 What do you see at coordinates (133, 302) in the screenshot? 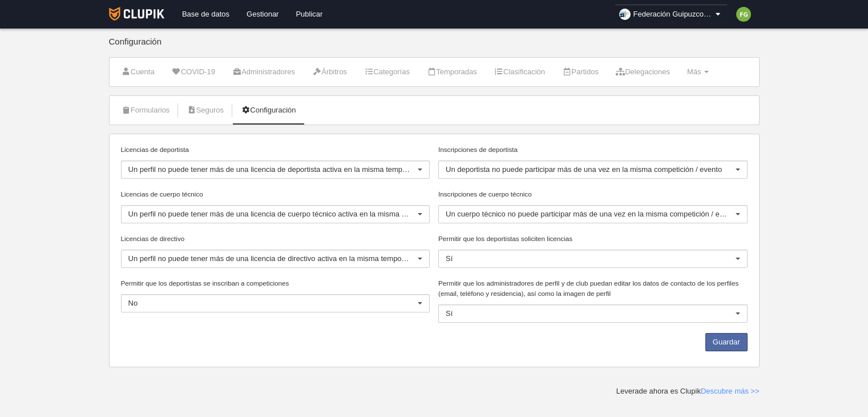
I see `span: No` at bounding box center [133, 302].